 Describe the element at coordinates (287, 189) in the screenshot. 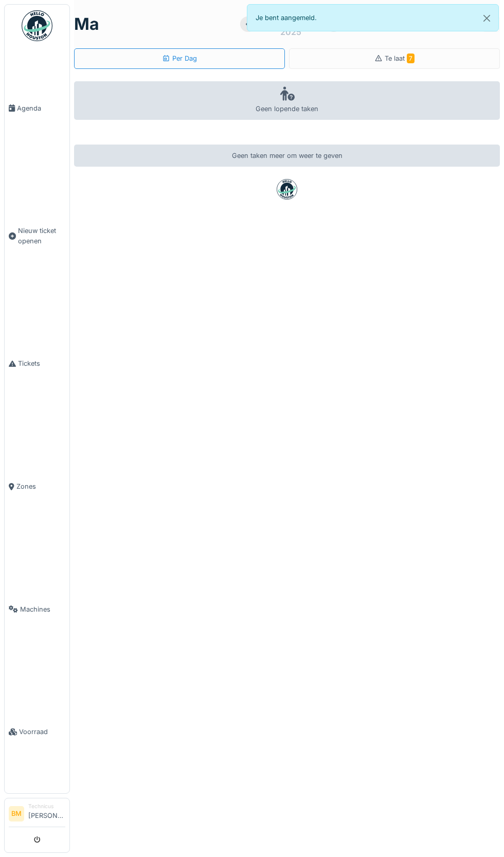

I see `img: badge-BVDL4wpA.svg` at that location.